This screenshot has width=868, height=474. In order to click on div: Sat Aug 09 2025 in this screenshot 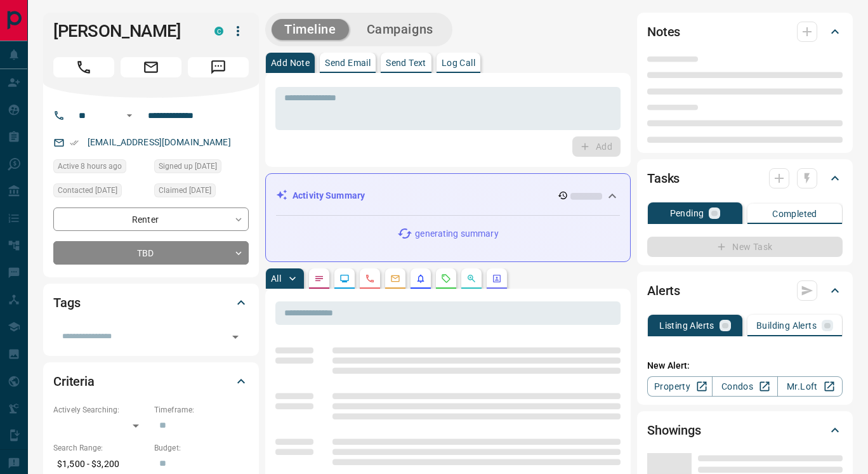, I will do `click(202, 168)`.